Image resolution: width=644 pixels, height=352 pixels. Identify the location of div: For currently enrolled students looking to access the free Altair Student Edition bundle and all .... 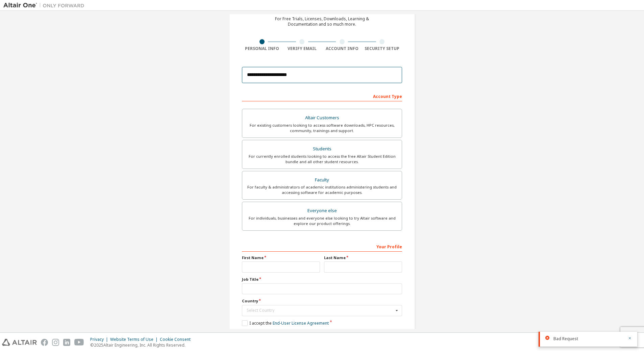
(322, 159).